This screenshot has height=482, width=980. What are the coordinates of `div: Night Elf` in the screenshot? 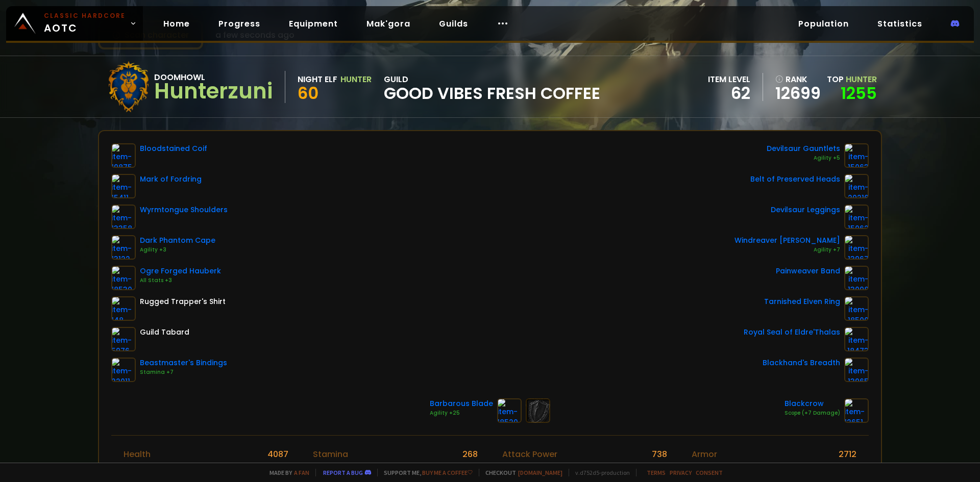 It's located at (317, 79).